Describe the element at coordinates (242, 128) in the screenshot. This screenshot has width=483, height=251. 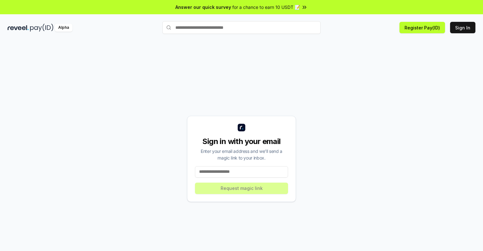
I see `img: logo_small` at that location.